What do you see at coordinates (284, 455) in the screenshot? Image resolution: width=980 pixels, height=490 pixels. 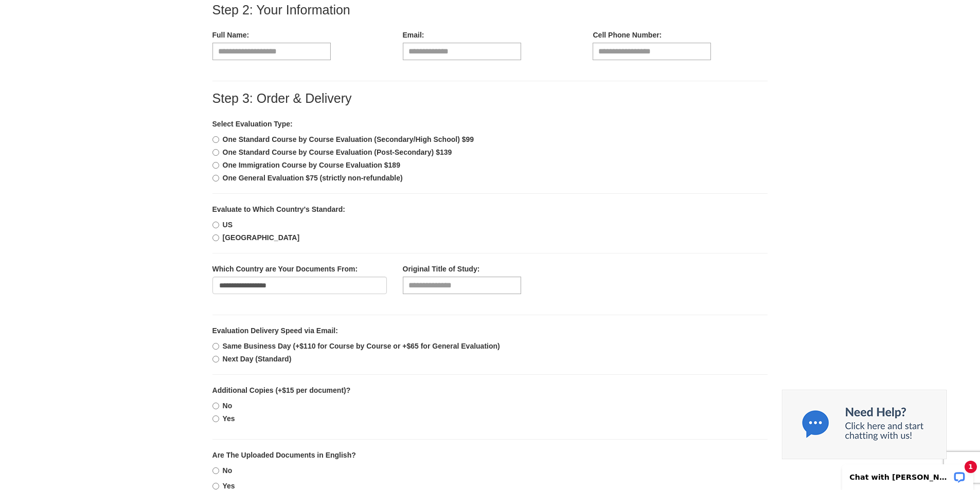 I see `b: Are The Uploaded Documents in English?` at bounding box center [284, 455].